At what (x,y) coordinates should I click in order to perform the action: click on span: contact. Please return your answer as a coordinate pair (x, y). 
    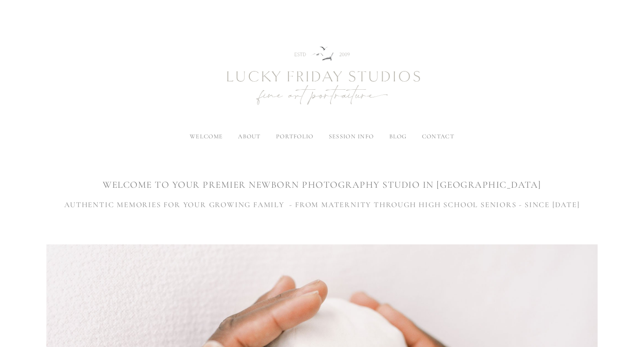
    Looking at the image, I should click on (438, 136).